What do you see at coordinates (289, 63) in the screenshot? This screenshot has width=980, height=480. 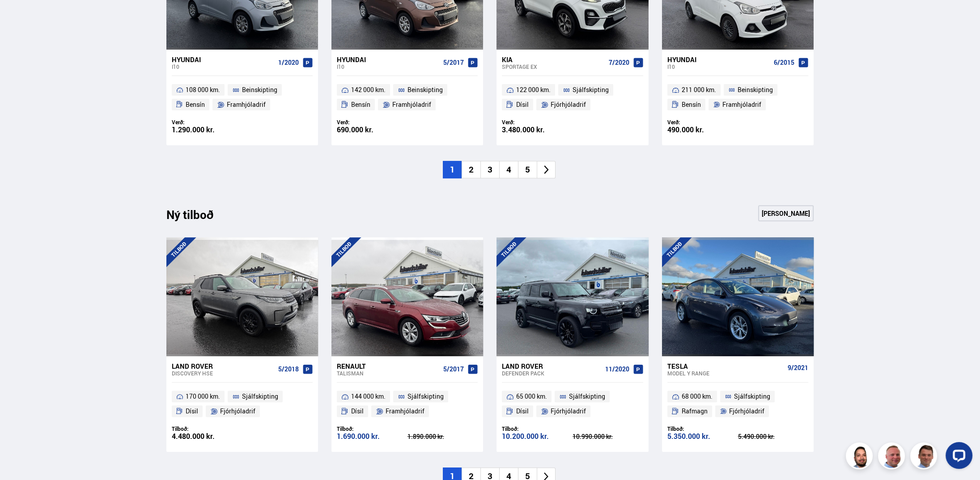 I see `span: 1/2020` at bounding box center [289, 63].